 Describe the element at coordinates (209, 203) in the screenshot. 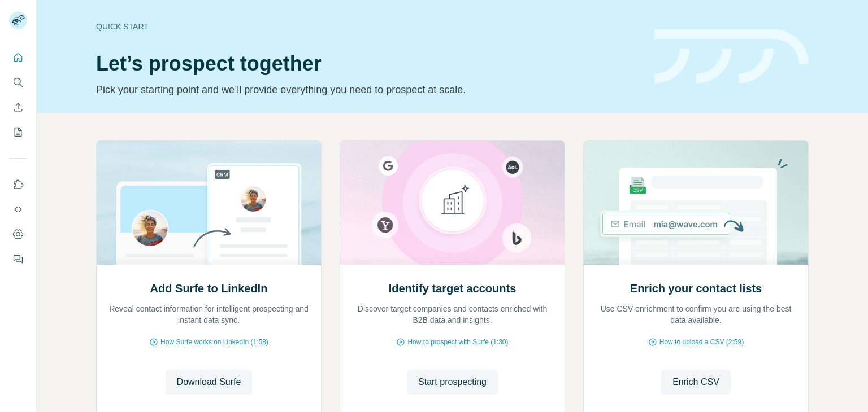

I see `img: Add Surfe to LinkedIn` at that location.